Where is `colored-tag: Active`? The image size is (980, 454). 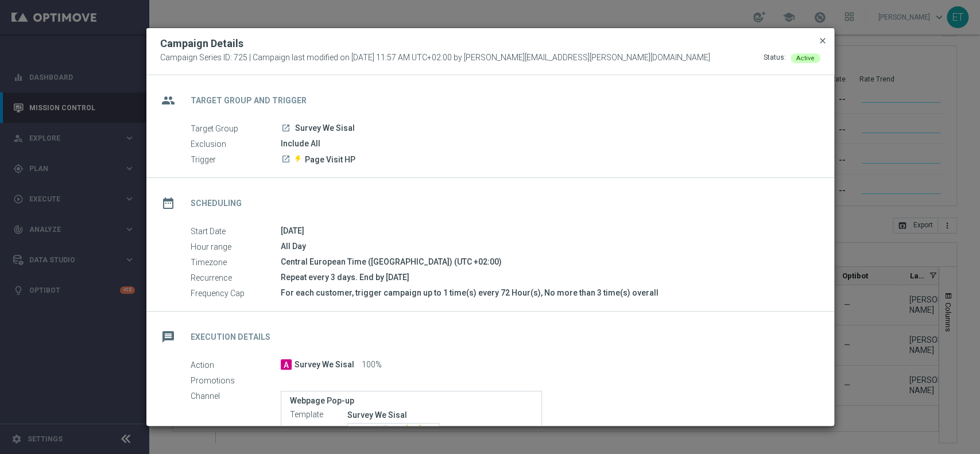 colored-tag: Active is located at coordinates (805, 57).